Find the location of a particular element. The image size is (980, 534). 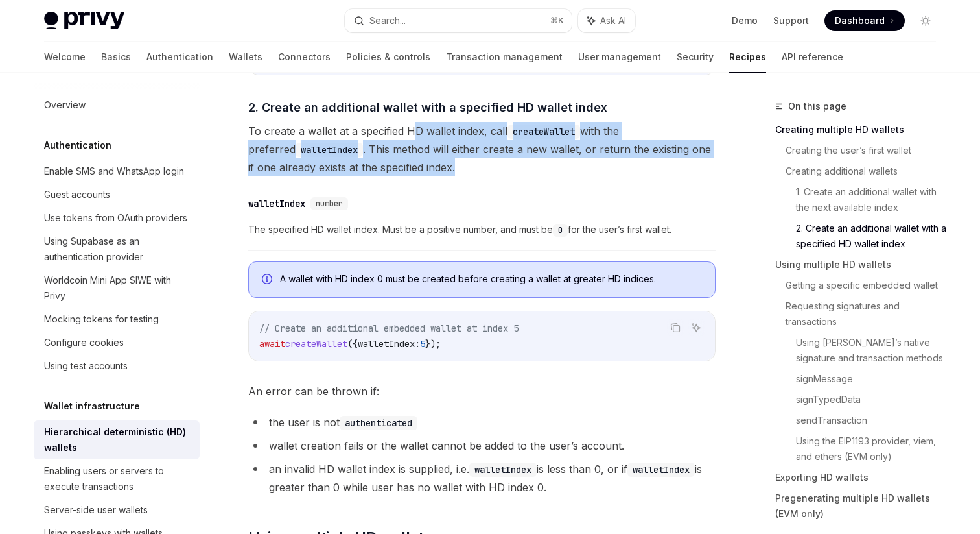

div: Guest accounts is located at coordinates (77, 194).